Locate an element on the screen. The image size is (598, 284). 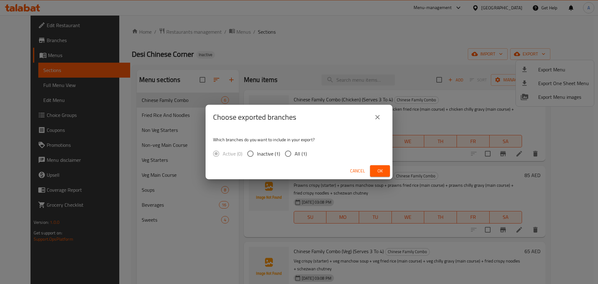
button: Cancel is located at coordinates (358, 171).